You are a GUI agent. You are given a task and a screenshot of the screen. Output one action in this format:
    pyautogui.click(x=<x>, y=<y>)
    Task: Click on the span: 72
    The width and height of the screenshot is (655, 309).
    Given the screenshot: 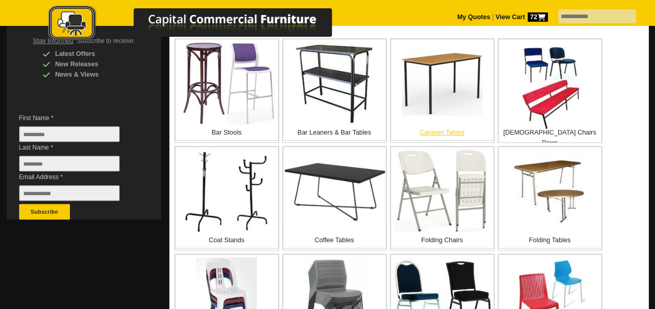 What is the action you would take?
    pyautogui.click(x=537, y=17)
    